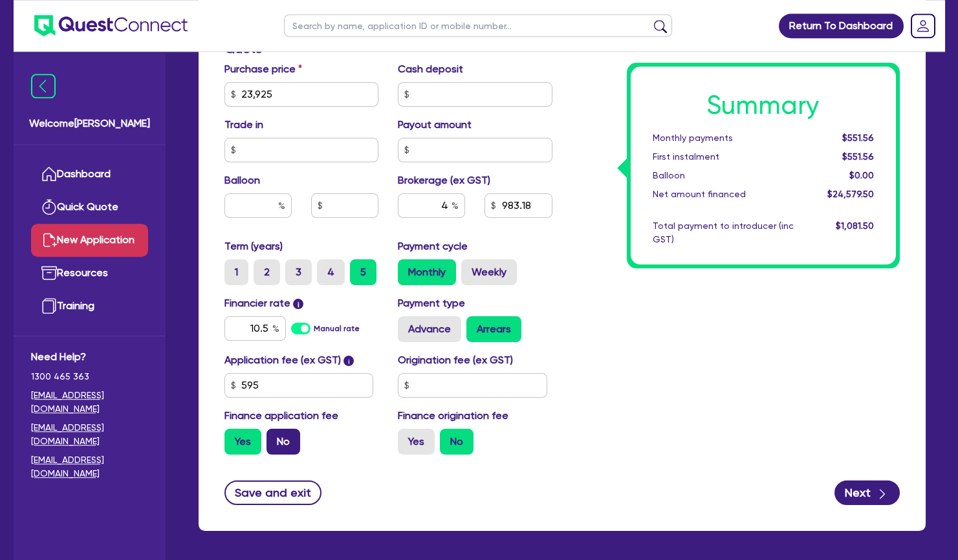  What do you see at coordinates (110, 26) in the screenshot?
I see `img: quest-connect-logo-blue` at bounding box center [110, 26].